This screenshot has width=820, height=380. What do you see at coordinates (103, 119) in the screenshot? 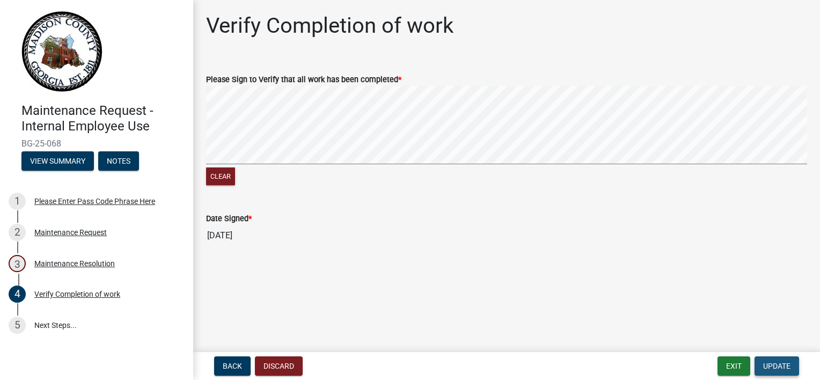
I see `h4: Maintenance Request - Internal Employee Use` at bounding box center [103, 119].